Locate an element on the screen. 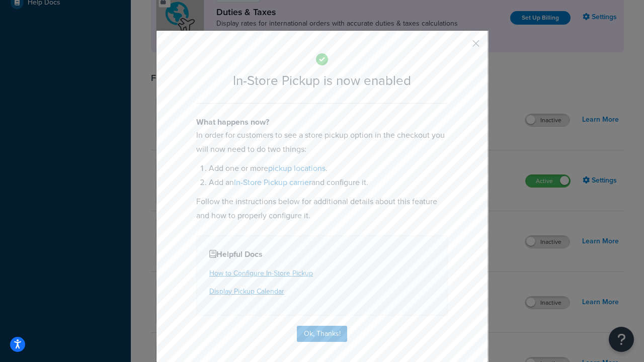  p: In order for customers to see a store pickup option in the checkout you will now need to do two t... is located at coordinates (322, 142).